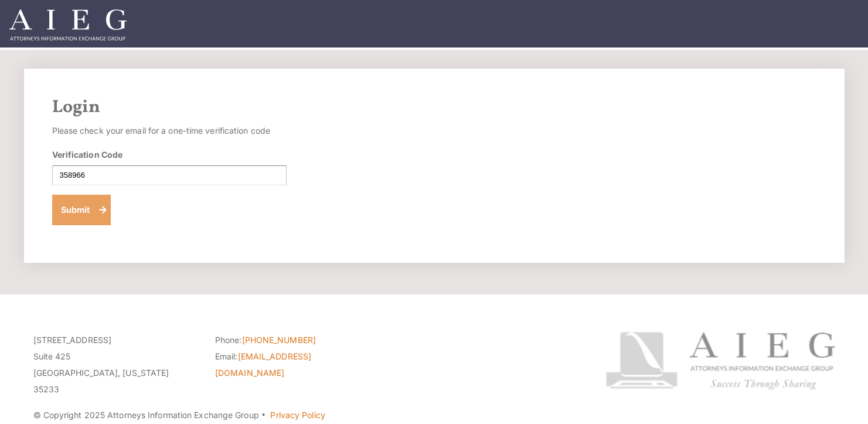  Describe the element at coordinates (297, 340) in the screenshot. I see `li: Phone:` at that location.